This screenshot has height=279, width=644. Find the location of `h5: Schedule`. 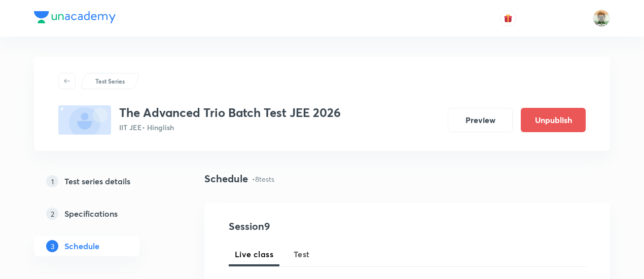

h5: Schedule is located at coordinates (81, 246).